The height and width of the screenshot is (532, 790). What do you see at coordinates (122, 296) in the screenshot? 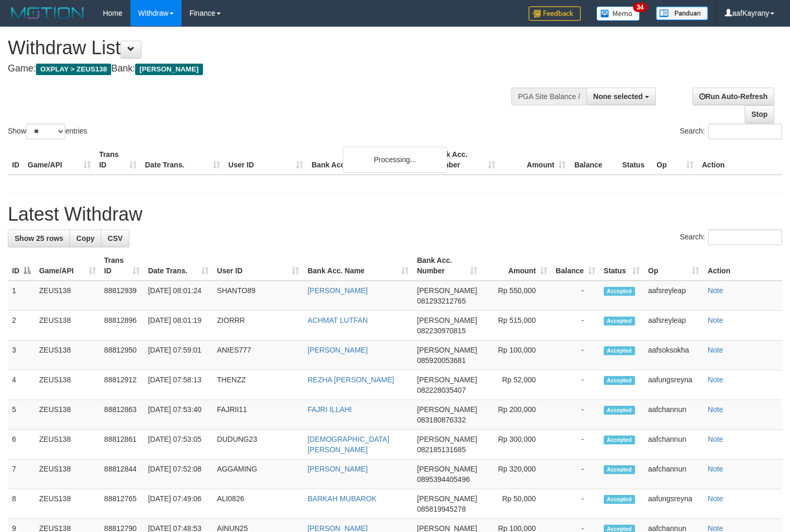
I see `td: 88812939` at bounding box center [122, 296].